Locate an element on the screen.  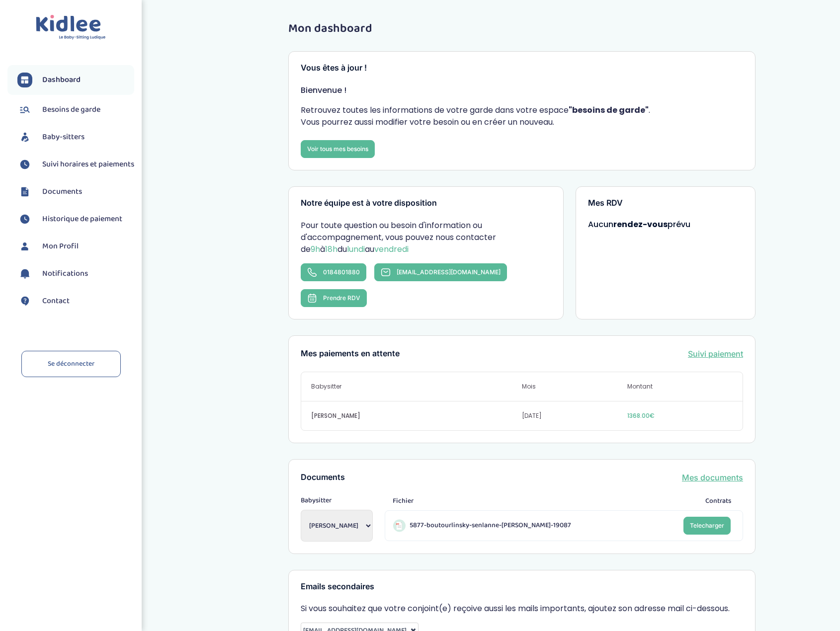
a: Dashboard is located at coordinates (75, 80).